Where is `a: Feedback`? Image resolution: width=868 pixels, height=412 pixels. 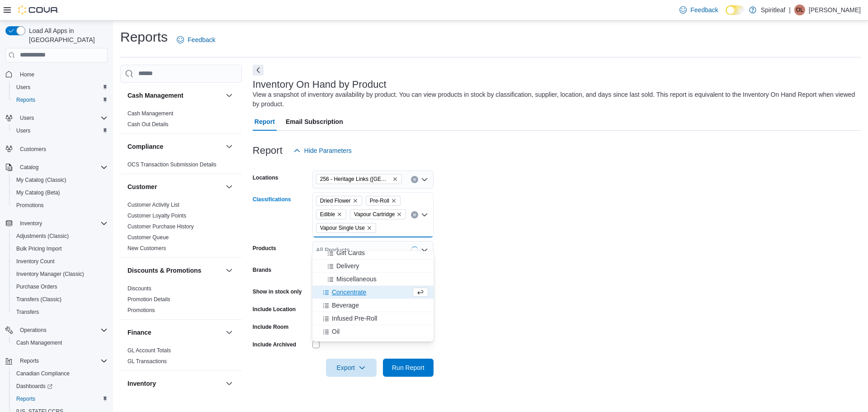
a: Feedback is located at coordinates (195, 39).